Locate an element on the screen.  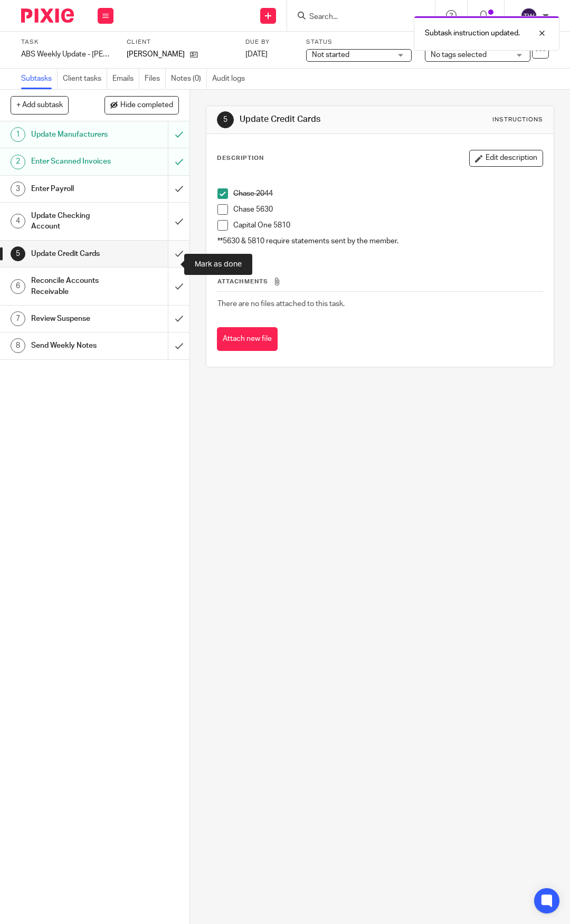
div: ABS Weekly Update - Cahill is located at coordinates (67, 55).